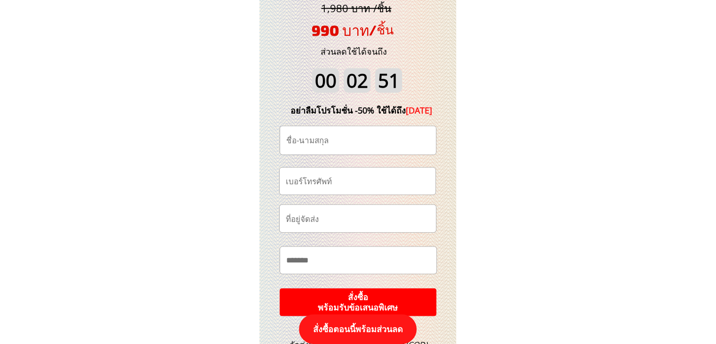 This screenshot has height=344, width=716. I want to click on div: อย่าลืมโปรโมชั่น -50% ใช้ได้ถึง, so click(361, 110).